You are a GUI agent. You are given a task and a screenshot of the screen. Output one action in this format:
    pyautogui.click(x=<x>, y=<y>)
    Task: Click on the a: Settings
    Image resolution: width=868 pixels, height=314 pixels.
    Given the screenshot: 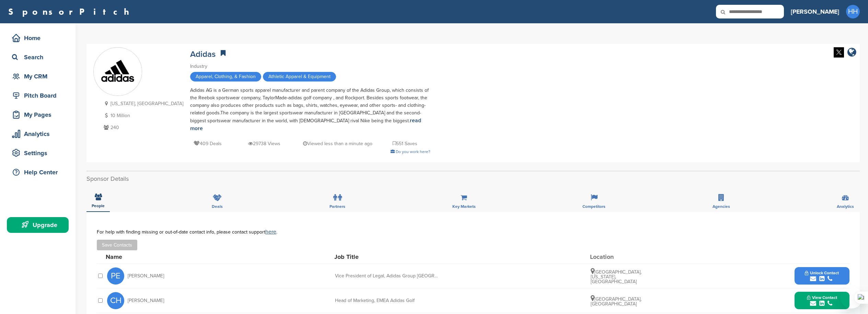 What is the action you would take?
    pyautogui.click(x=38, y=154)
    